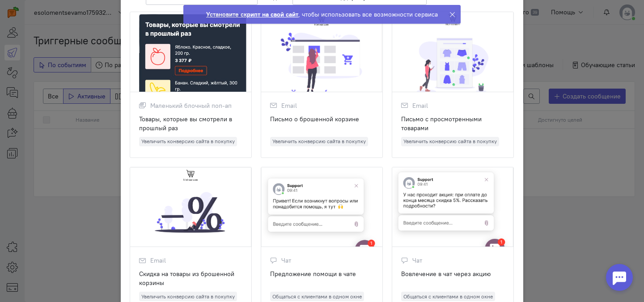 The height and width of the screenshot is (302, 644). Describe the element at coordinates (190, 278) in the screenshot. I see `div: Скидка на товары из брошенной корзины` at that location.